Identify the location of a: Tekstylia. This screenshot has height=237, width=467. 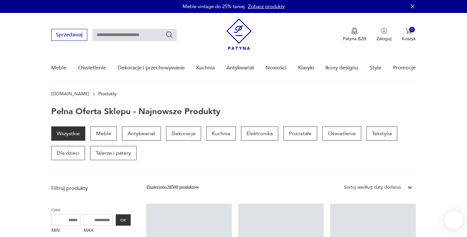
(382, 134).